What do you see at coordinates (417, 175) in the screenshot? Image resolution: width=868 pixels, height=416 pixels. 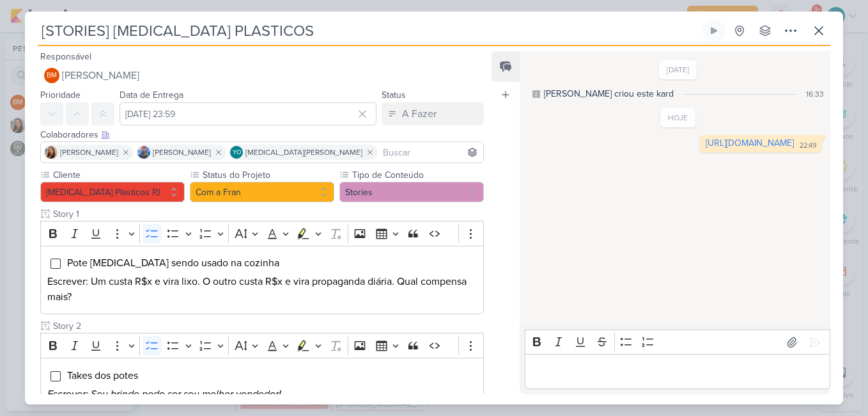 I see `label: Tipo de Conteúdo` at bounding box center [417, 175].